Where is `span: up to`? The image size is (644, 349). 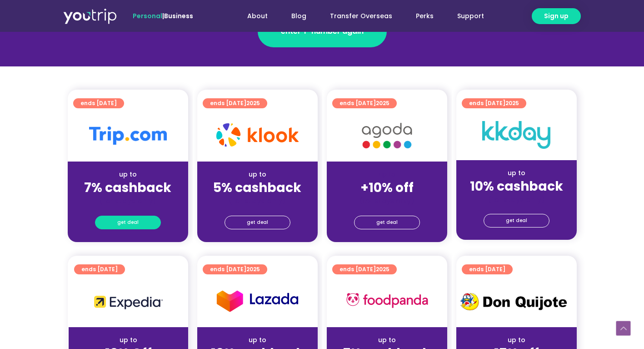
span: up to is located at coordinates (387, 174).